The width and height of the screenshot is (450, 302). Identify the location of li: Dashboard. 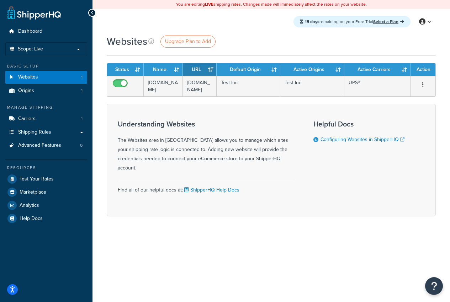
(46, 31).